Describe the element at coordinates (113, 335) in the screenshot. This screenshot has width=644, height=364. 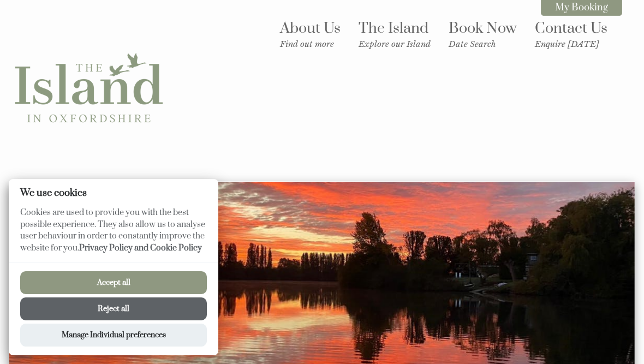
I see `button: Manage Individual preferences` at that location.